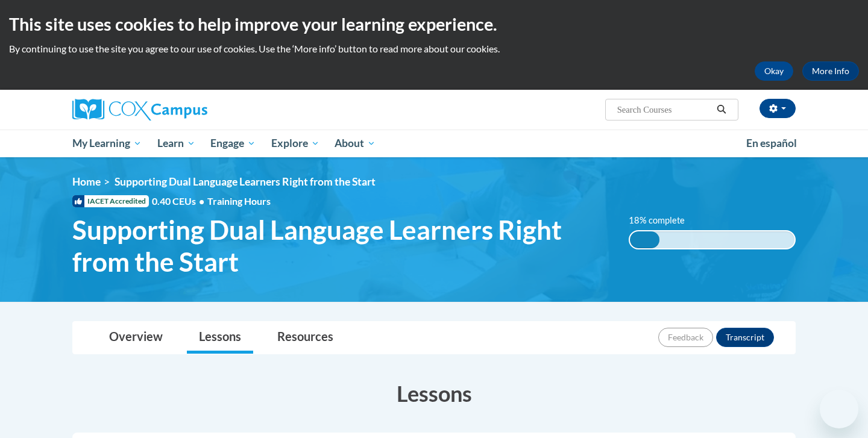 The height and width of the screenshot is (438, 868). What do you see at coordinates (434, 49) in the screenshot?
I see `p: By continuing to use the site you agree to our use of cookies. Use the ‘More info’ button to read...` at bounding box center [434, 49].